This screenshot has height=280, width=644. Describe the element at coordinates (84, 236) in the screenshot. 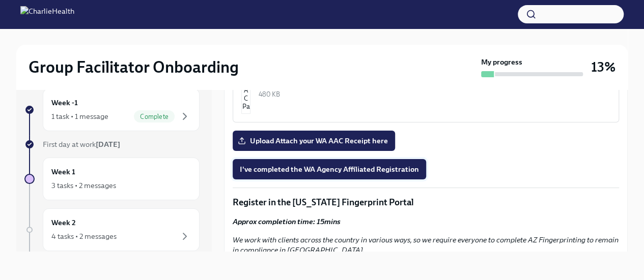

I see `div: 4 tasks • 2 messages` at that location.